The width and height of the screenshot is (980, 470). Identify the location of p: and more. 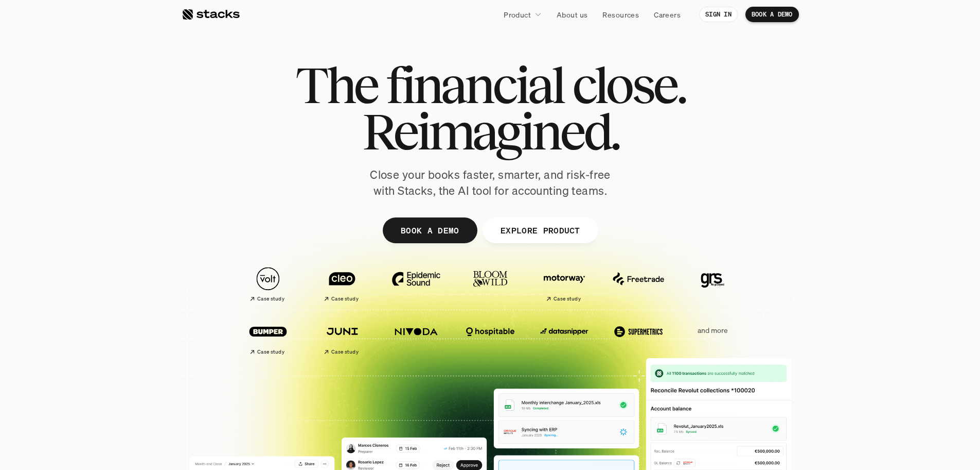
(713, 330).